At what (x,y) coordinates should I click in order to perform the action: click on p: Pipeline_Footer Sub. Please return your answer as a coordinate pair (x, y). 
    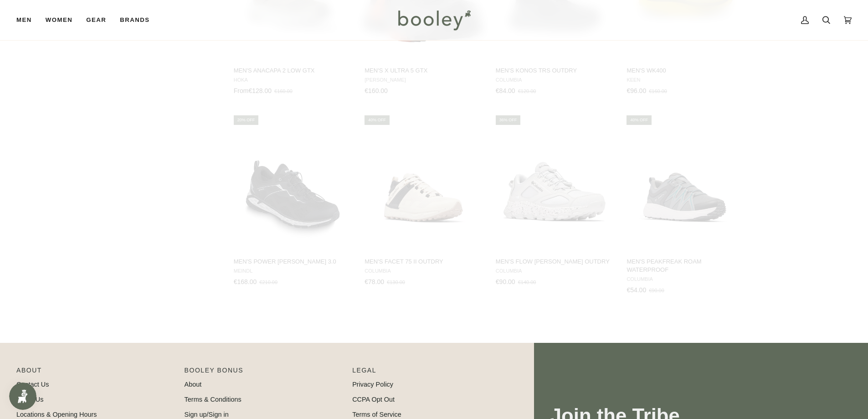
    Looking at the image, I should click on (432, 373).